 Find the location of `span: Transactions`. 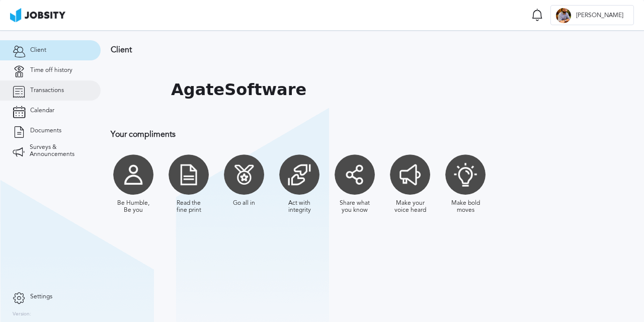

span: Transactions is located at coordinates (47, 90).